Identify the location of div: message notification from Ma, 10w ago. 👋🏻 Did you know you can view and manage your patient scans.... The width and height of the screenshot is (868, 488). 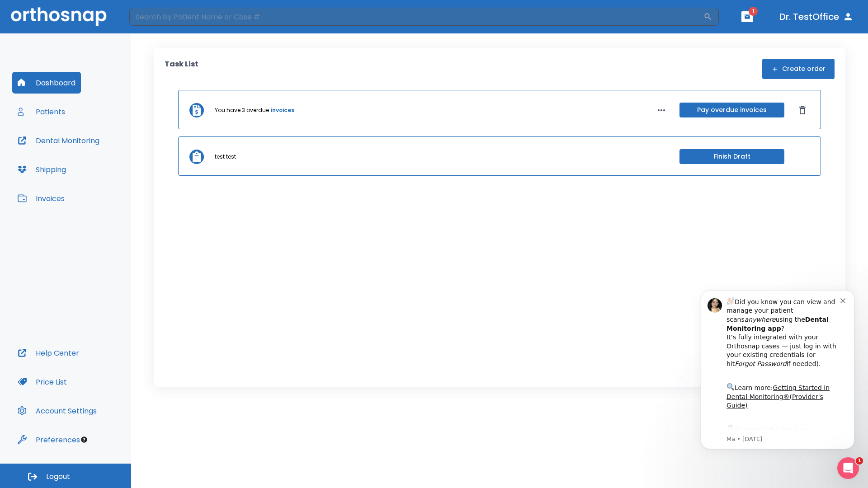
(91, 91).